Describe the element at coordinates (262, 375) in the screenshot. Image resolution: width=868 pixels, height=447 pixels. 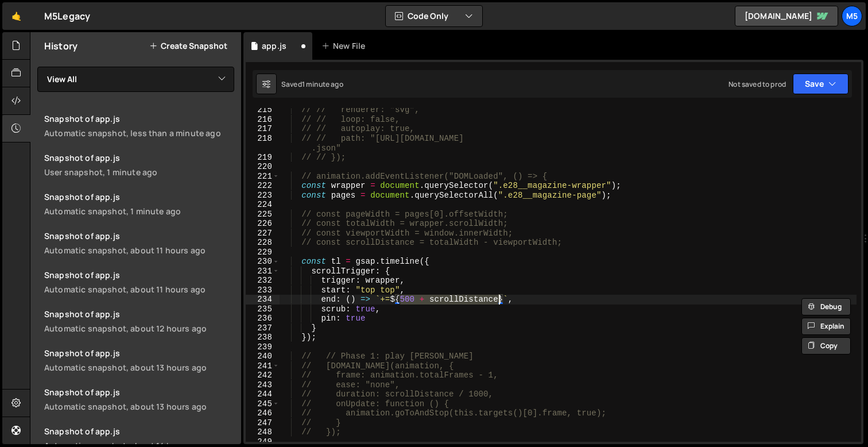
I see `div: 242` at that location.